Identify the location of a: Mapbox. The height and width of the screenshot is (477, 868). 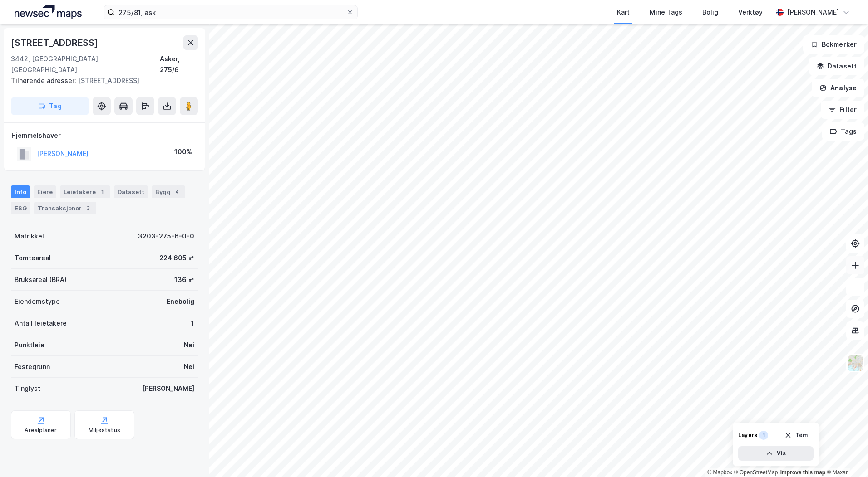
(720, 473).